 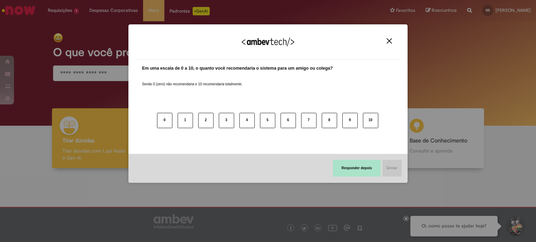 What do you see at coordinates (226, 121) in the screenshot?
I see `button: 3` at bounding box center [226, 121].